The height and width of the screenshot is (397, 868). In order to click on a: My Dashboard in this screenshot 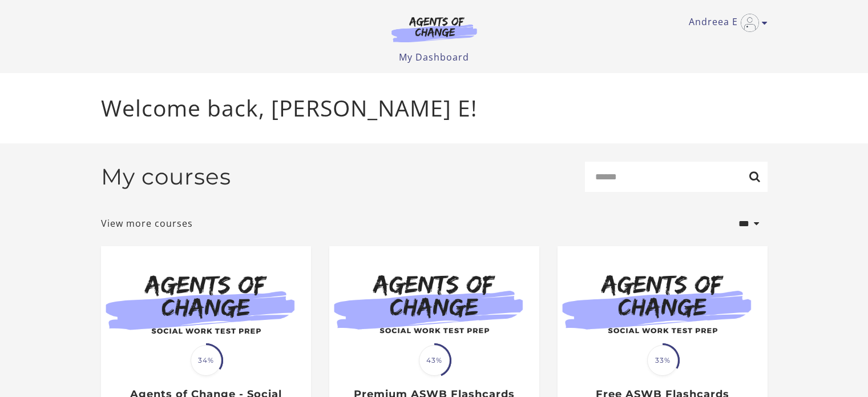, I will do `click(434, 57)`.